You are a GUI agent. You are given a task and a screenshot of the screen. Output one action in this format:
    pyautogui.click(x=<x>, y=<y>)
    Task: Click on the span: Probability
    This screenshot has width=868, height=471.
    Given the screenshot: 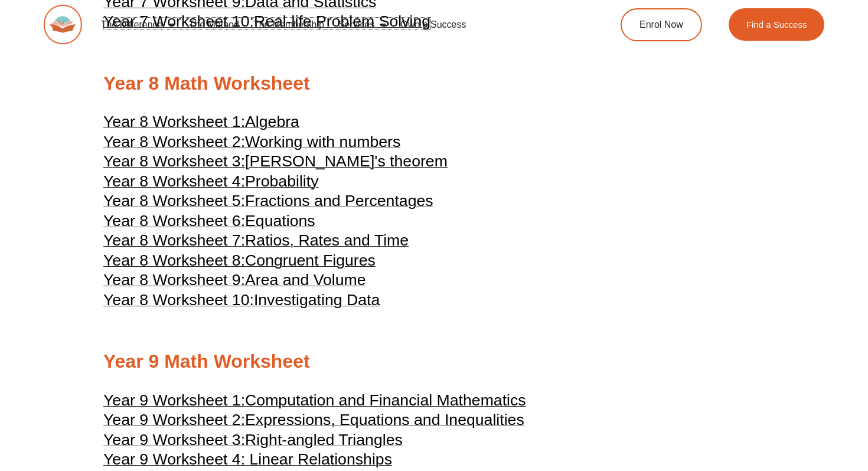 What is the action you would take?
    pyautogui.click(x=282, y=181)
    